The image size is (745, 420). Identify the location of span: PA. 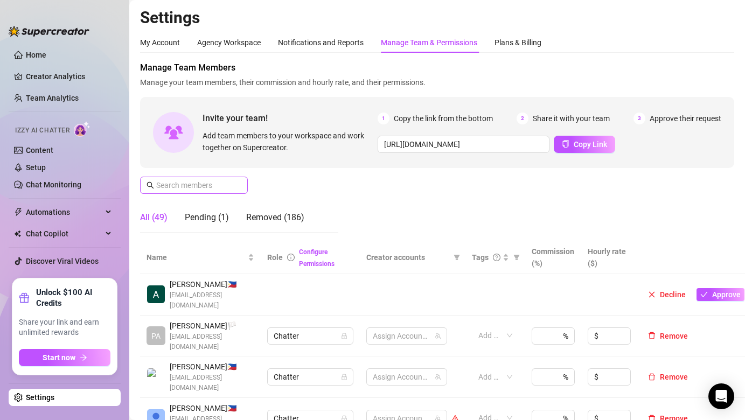
(156, 336).